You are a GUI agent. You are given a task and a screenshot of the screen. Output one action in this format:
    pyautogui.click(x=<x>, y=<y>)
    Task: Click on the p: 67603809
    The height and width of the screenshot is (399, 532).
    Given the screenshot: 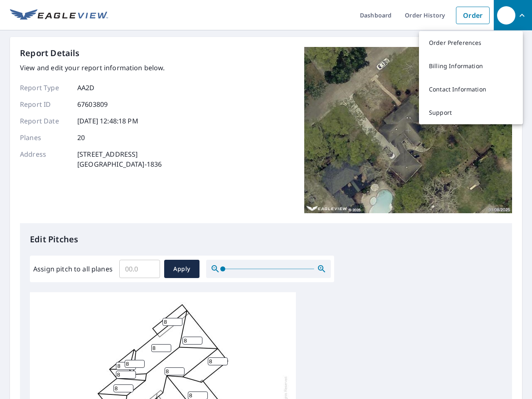 What is the action you would take?
    pyautogui.click(x=92, y=104)
    